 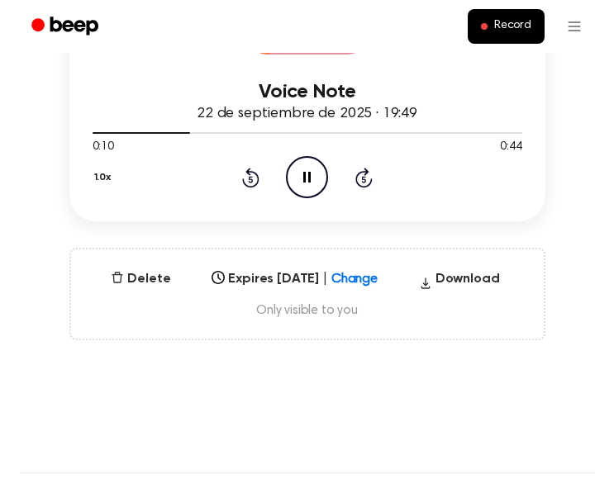 What do you see at coordinates (574, 26) in the screenshot?
I see `button: Open menu` at bounding box center [574, 26].